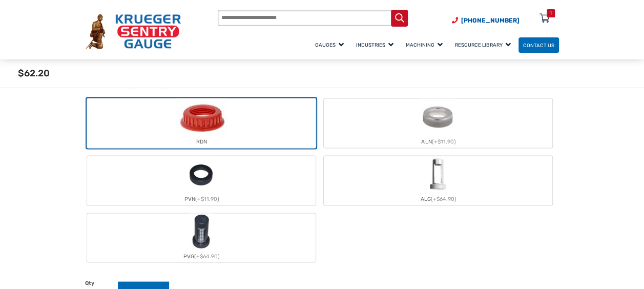  I want to click on span: $62.20, so click(34, 73).